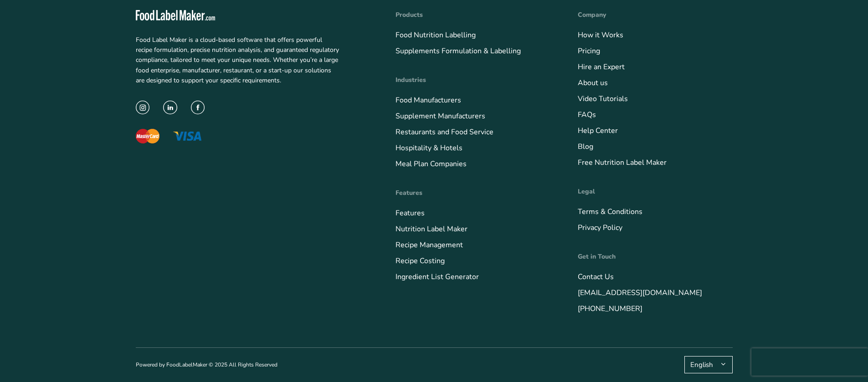  What do you see at coordinates (600, 227) in the screenshot?
I see `a: Privacy Policy` at bounding box center [600, 227].